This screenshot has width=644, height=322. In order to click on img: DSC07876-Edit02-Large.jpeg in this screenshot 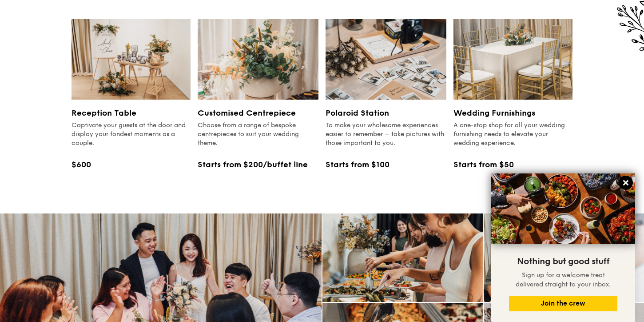, I will do `click(563, 209)`.